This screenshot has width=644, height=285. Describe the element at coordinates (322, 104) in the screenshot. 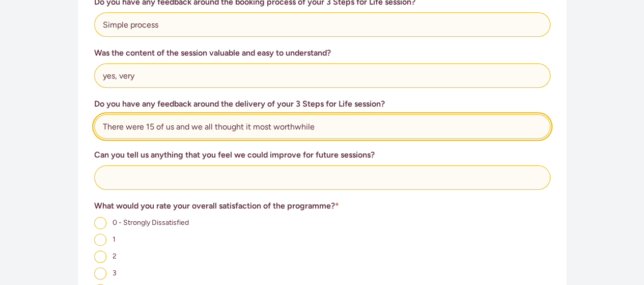

I see `h3: Do you have any feedback around the delivery of your 3 Steps for Life session?` at that location.